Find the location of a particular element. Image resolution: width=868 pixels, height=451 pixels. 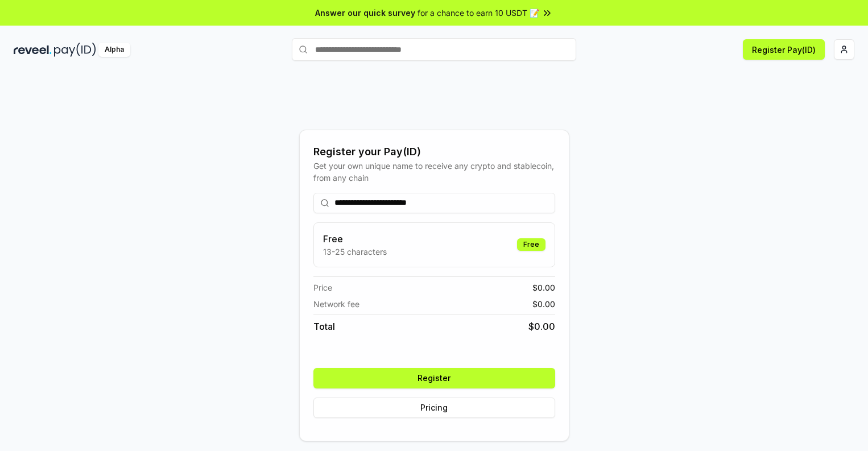

button: Pricing is located at coordinates (434, 407).